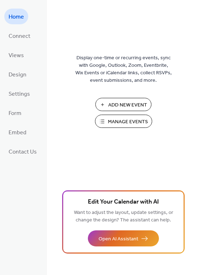 This screenshot has height=275, width=200. Describe the element at coordinates (118, 239) in the screenshot. I see `span: Open AI Assistant` at that location.